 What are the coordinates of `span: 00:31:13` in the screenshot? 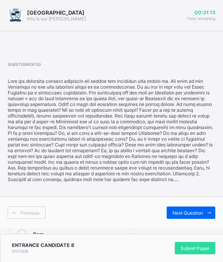 It's located at (201, 12).